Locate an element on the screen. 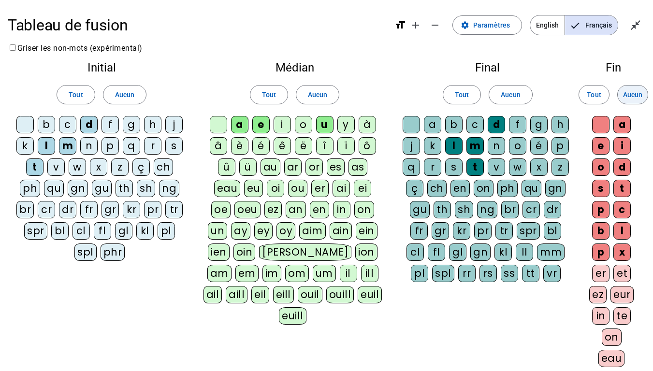 The image size is (653, 371). mat-icon: add is located at coordinates (416, 25).